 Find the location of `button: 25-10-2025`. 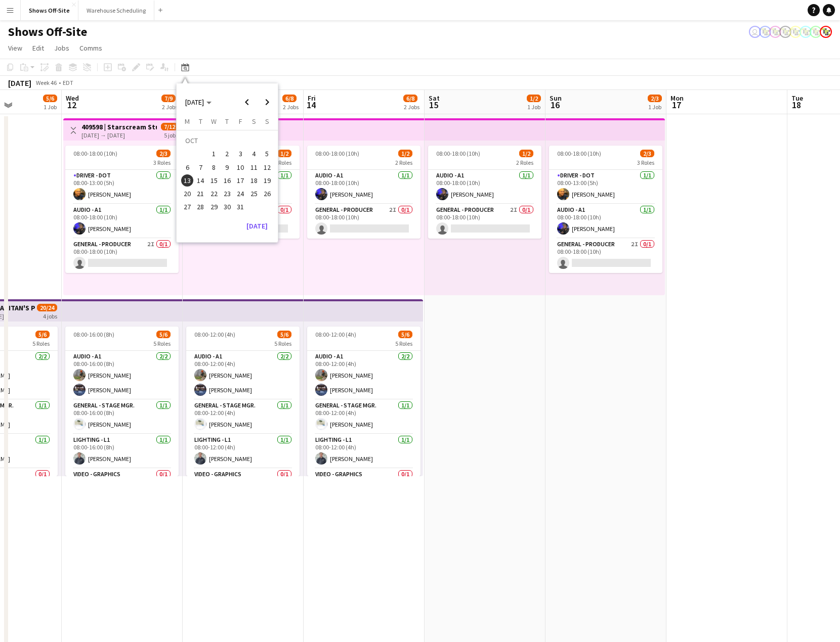

button: 25-10-2025 is located at coordinates (253, 194).